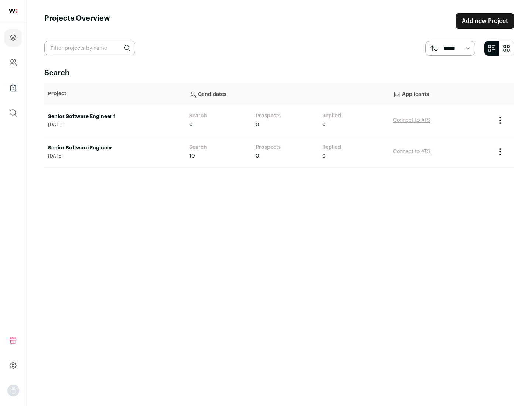 The height and width of the screenshot is (406, 532). I want to click on img: nopic.png, so click(13, 391).